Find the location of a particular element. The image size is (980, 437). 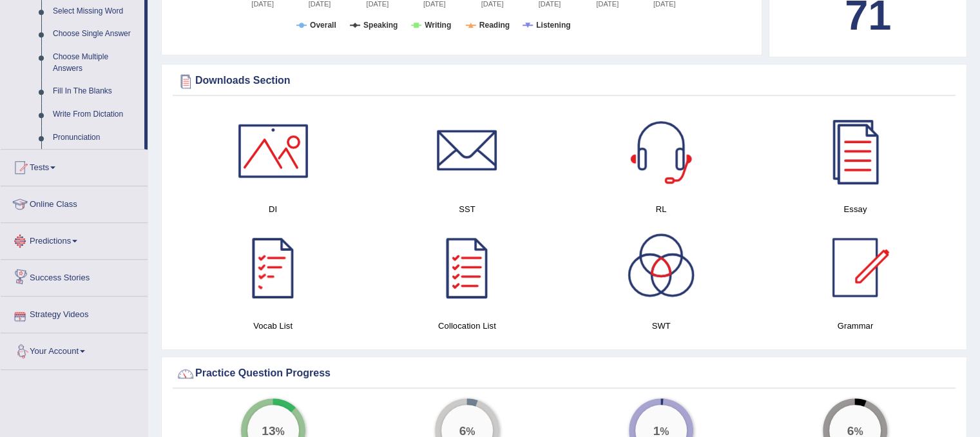

a: Choose Single Answer is located at coordinates (95, 34).